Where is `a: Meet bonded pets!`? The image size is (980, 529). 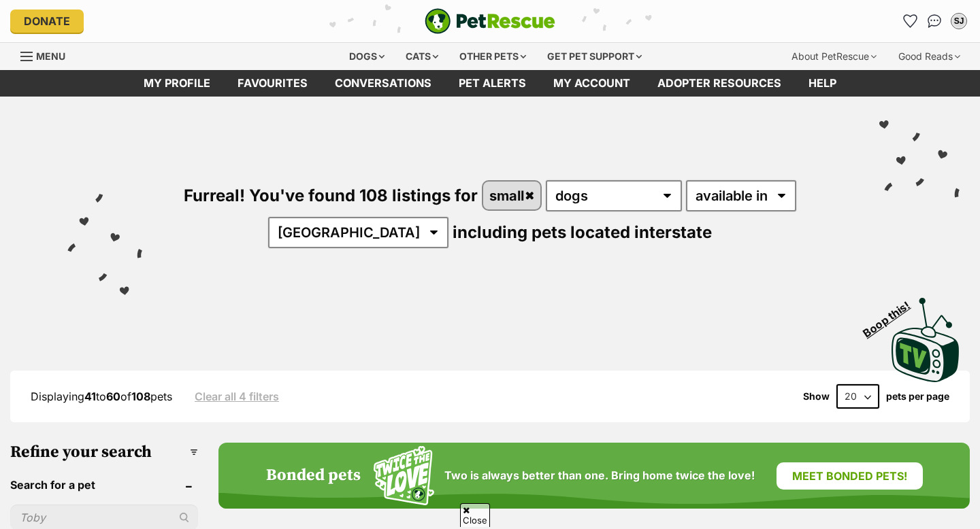 a: Meet bonded pets! is located at coordinates (849, 477).